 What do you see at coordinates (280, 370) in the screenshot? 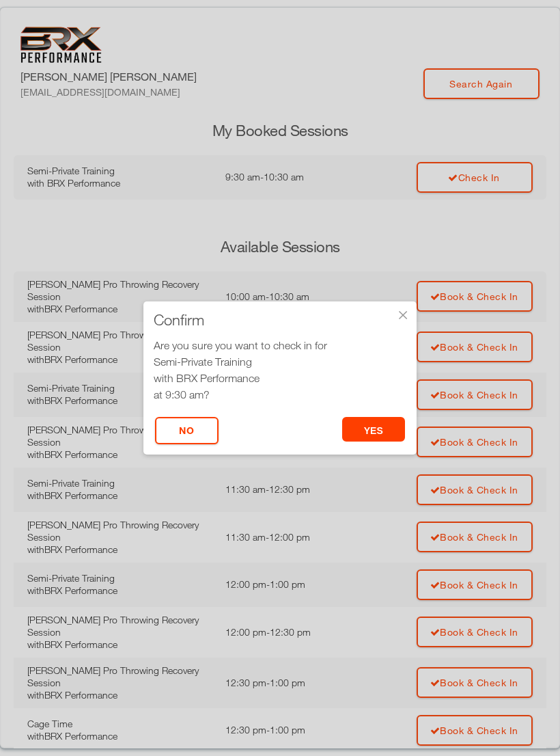
I see `div: Are you sure you want to check in for at 9:30 am?` at bounding box center [280, 370].